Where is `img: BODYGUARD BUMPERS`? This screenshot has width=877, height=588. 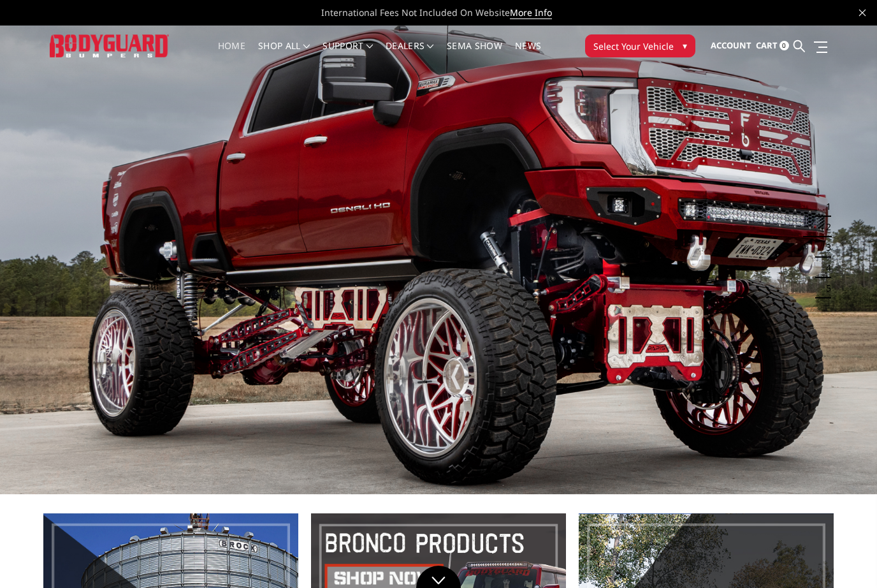 img: BODYGUARD BUMPERS is located at coordinates (109, 45).